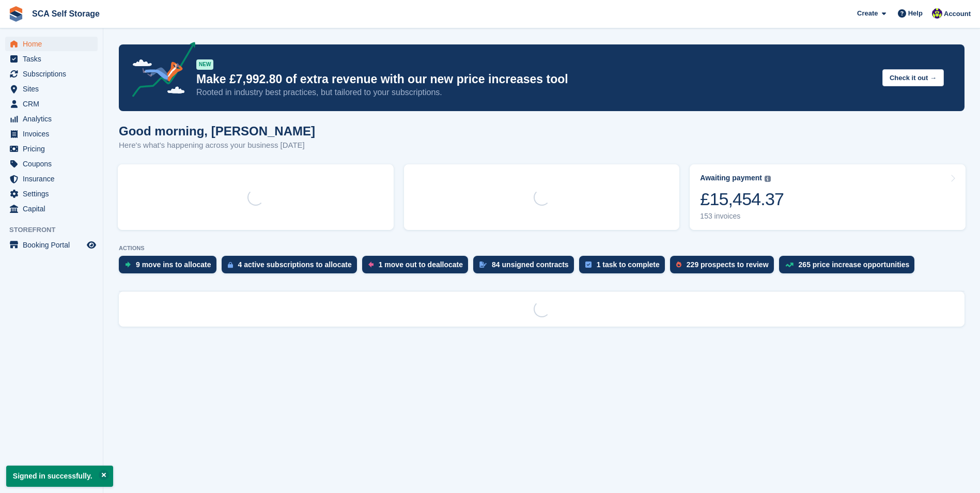  What do you see at coordinates (53, 89) in the screenshot?
I see `span: Sites` at bounding box center [53, 89].